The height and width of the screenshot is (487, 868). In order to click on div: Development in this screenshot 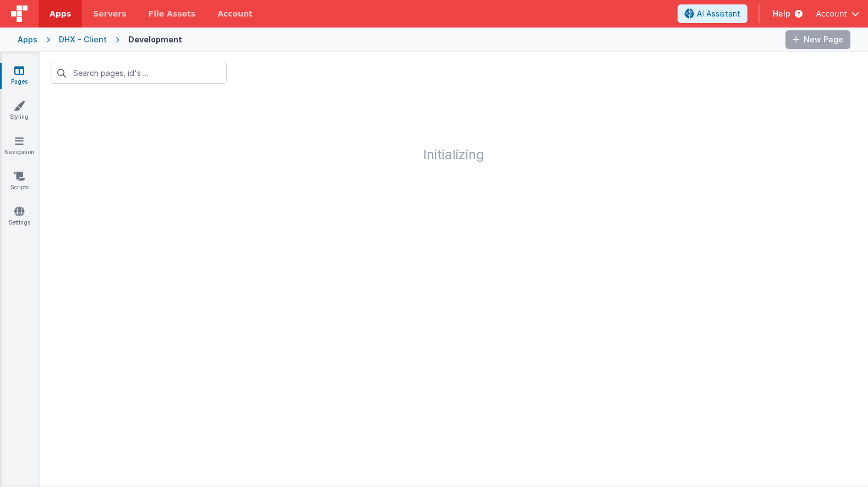, I will do `click(155, 40)`.